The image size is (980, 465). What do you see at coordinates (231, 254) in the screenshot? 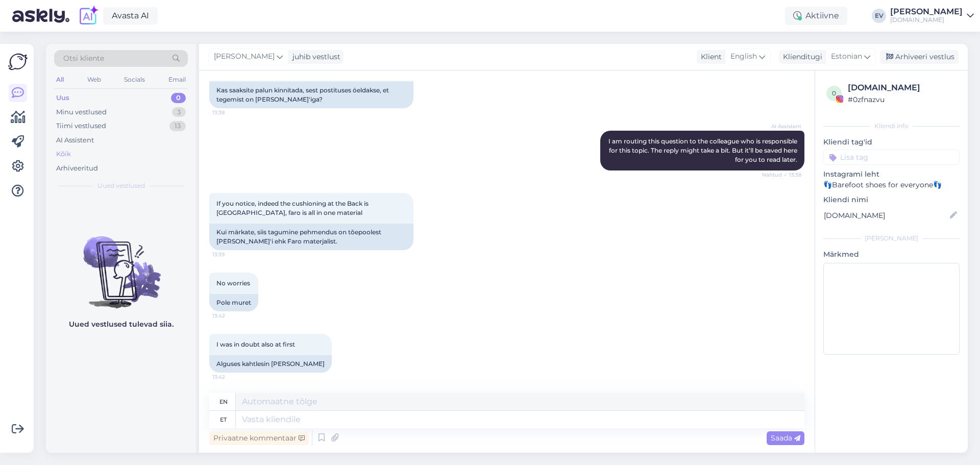
I see `span: 13:39` at bounding box center [231, 254].